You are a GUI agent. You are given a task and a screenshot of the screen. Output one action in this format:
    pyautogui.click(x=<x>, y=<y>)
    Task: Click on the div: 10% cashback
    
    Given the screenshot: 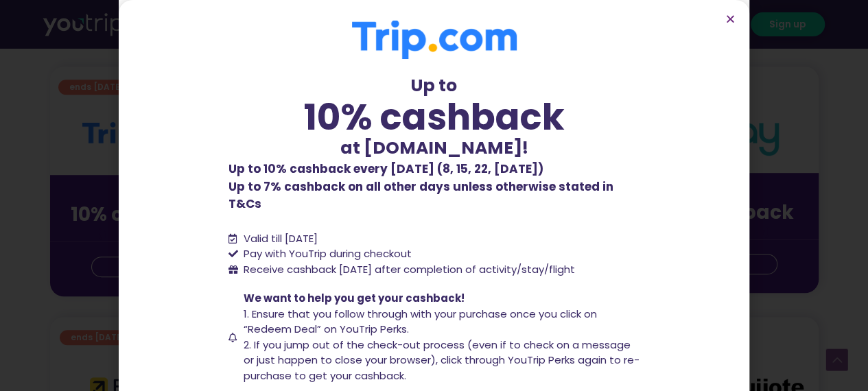 What is the action you would take?
    pyautogui.click(x=434, y=116)
    